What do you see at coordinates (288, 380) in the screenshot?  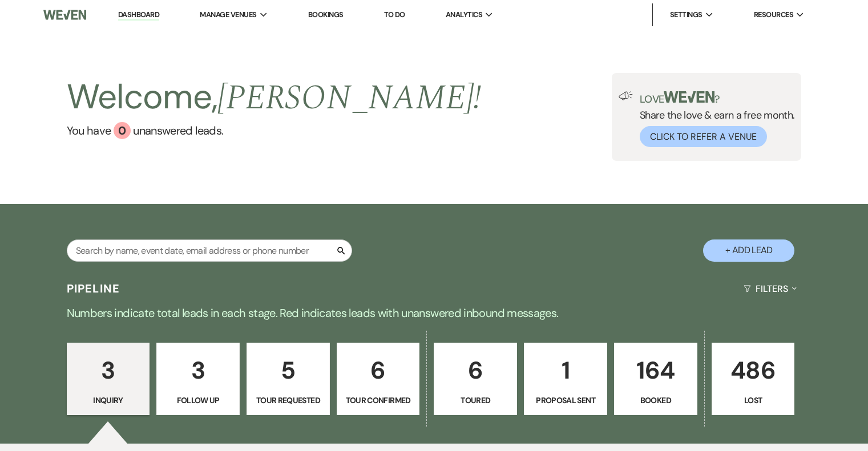 I see `a: 5Tour Requested` at bounding box center [288, 380].